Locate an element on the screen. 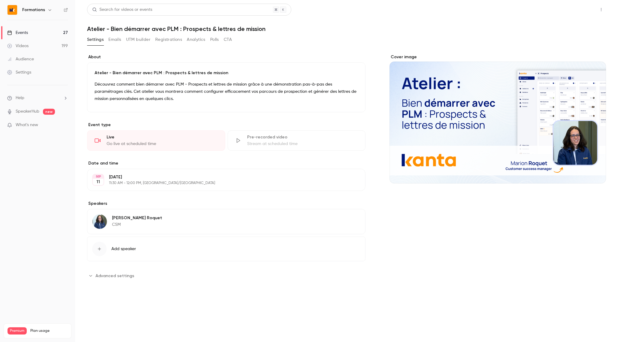  div: LiveGo live at scheduled time is located at coordinates (156, 141).